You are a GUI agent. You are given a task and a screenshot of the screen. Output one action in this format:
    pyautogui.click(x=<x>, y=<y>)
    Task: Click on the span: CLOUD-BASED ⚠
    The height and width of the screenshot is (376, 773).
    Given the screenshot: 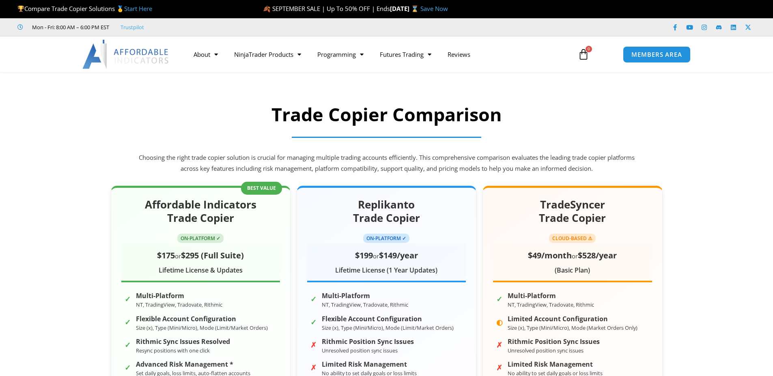 What is the action you would take?
    pyautogui.click(x=572, y=238)
    